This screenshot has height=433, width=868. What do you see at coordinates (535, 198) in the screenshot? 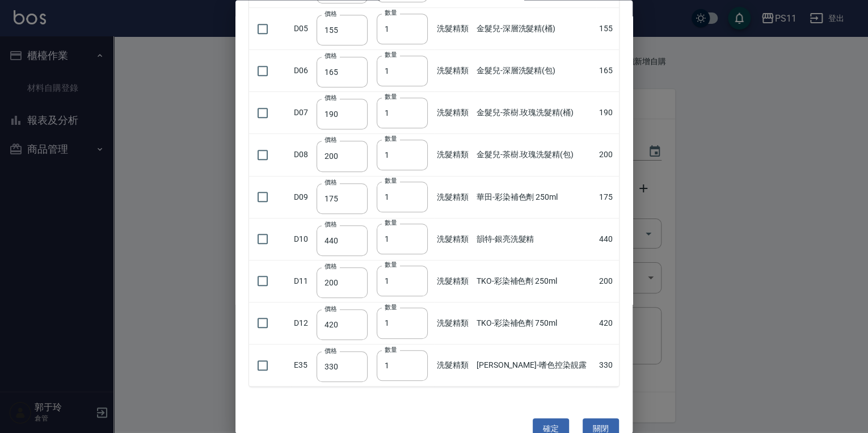
I see `td: 華田-彩染補色劑 250ml` at bounding box center [535, 198].